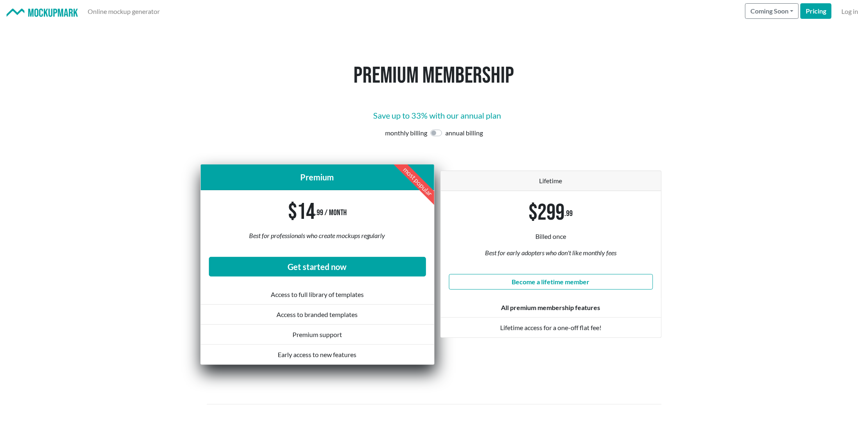 This screenshot has height=425, width=868. Describe the element at coordinates (569, 214) in the screenshot. I see `p: .99` at that location.